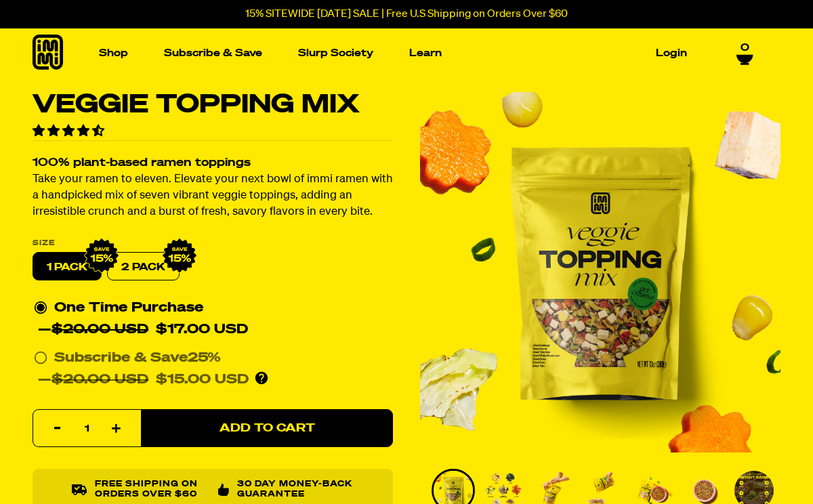  What do you see at coordinates (213, 319) in the screenshot?
I see `div: One Time Purchase` at bounding box center [213, 319].